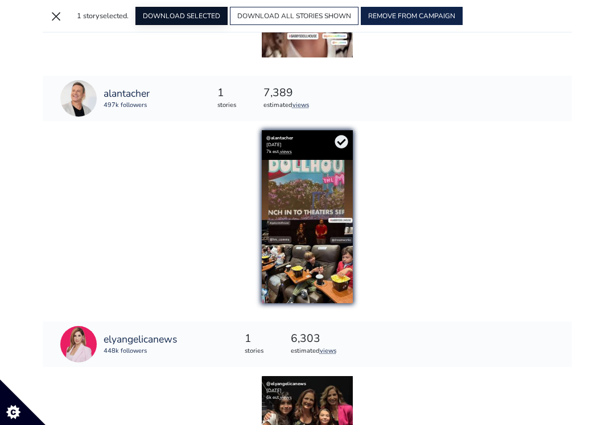 This screenshot has width=614, height=425. I want to click on img: 1219390043.jpg, so click(78, 98).